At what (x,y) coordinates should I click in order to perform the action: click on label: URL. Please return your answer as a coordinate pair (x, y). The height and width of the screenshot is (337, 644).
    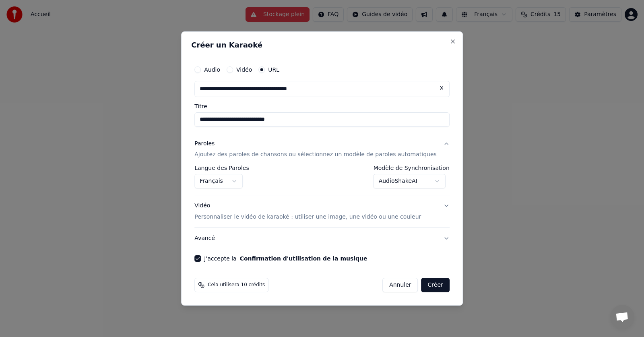
    Looking at the image, I should click on (274, 70).